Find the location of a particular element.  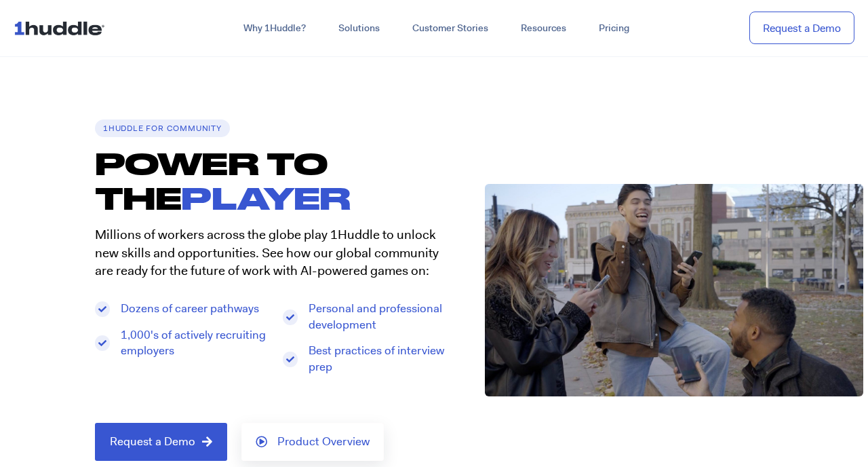

a: Customer Stories is located at coordinates (450, 28).